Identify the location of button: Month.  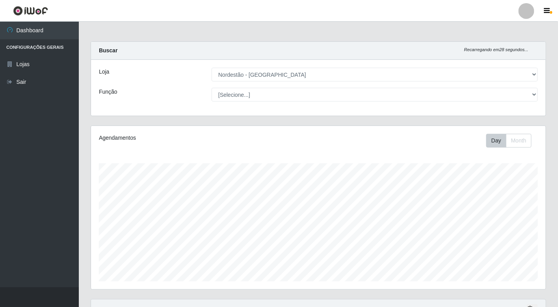
(518, 141).